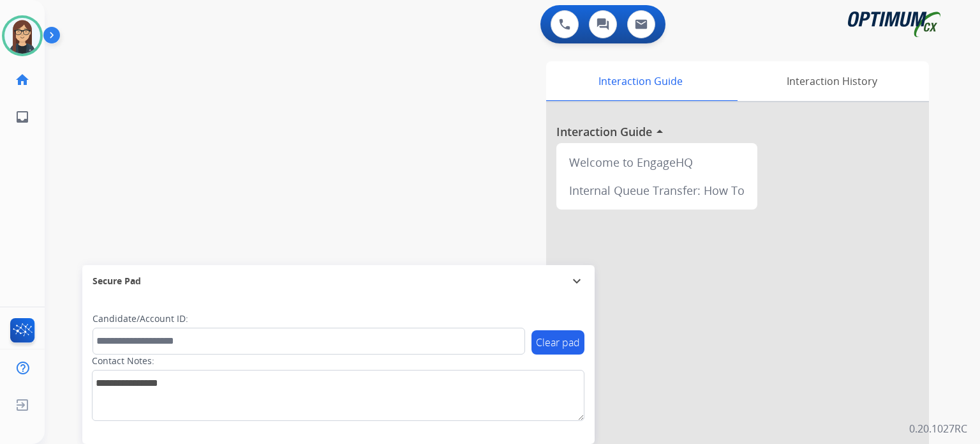 The image size is (980, 444). What do you see at coordinates (23, 79) in the screenshot?
I see `mat-icon: home` at bounding box center [23, 79].